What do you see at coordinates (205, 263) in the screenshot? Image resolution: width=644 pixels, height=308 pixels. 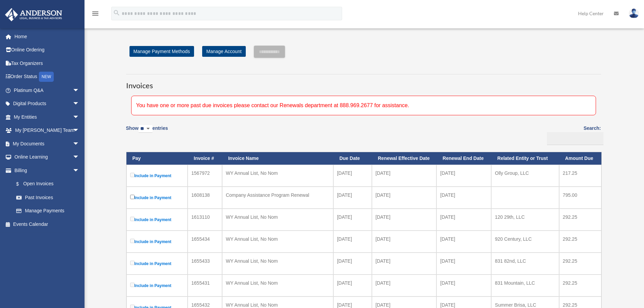 I see `td: 1655433` at bounding box center [205, 263].